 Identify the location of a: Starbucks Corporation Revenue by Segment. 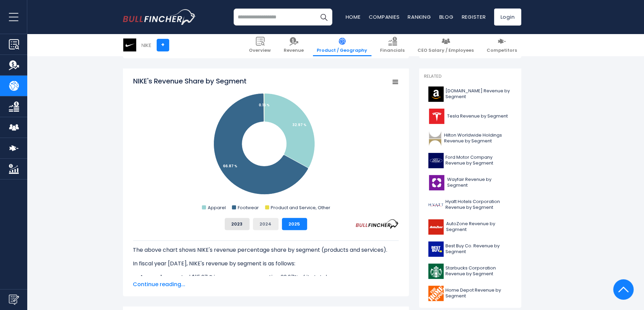
(470, 271).